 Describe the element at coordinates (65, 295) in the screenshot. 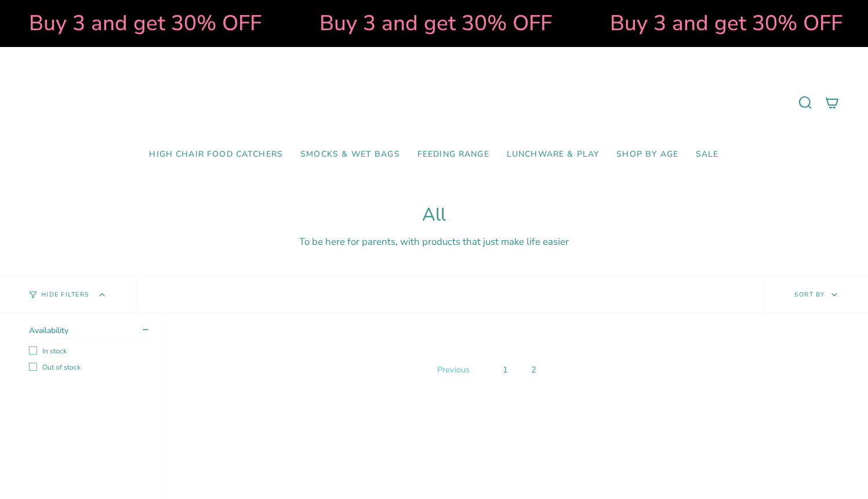

I see `span: Hide Filters` at that location.